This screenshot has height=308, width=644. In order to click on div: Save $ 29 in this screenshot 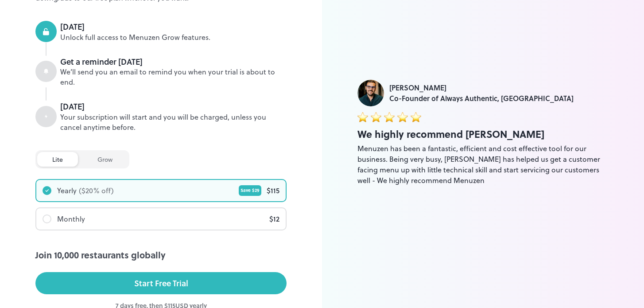, I will do `click(250, 190)`.